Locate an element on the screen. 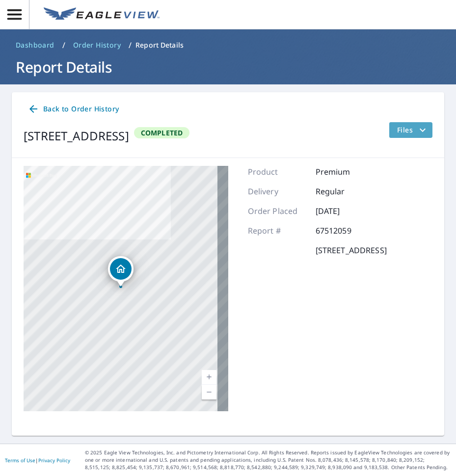 The height and width of the screenshot is (476, 456). a: Current Level 17, Zoom In is located at coordinates (210, 377).